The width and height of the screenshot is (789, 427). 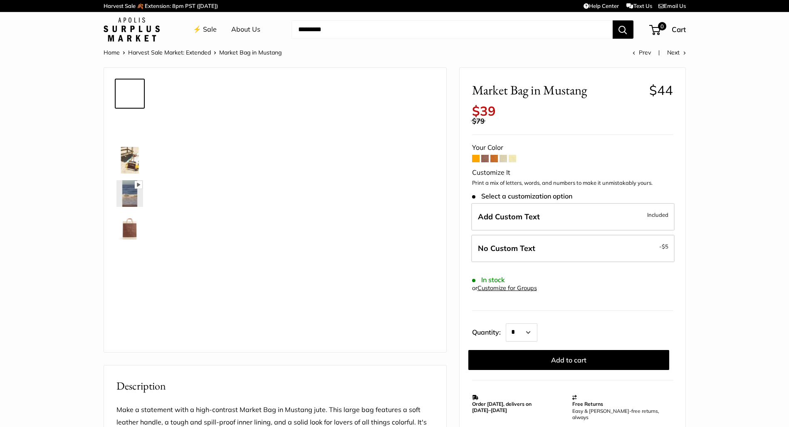 I want to click on img: description_Seal of authenticity printed on the backside of every bag., so click(x=130, y=227).